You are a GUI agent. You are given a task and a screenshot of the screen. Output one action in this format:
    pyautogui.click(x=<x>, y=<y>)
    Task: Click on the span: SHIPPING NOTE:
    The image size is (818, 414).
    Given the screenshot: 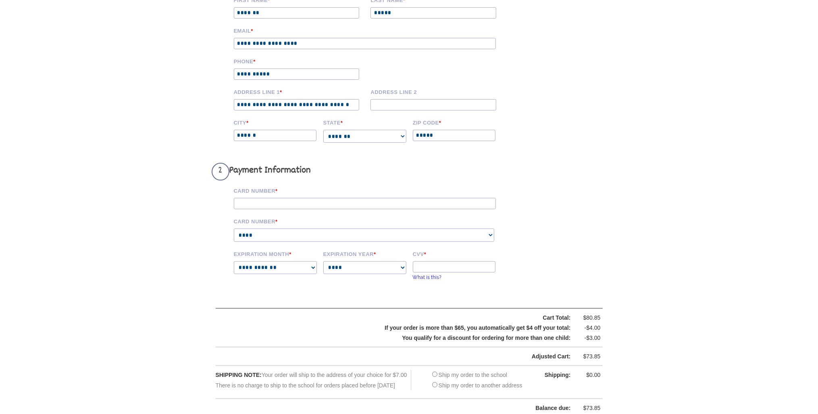 What is the action you would take?
    pyautogui.click(x=239, y=375)
    